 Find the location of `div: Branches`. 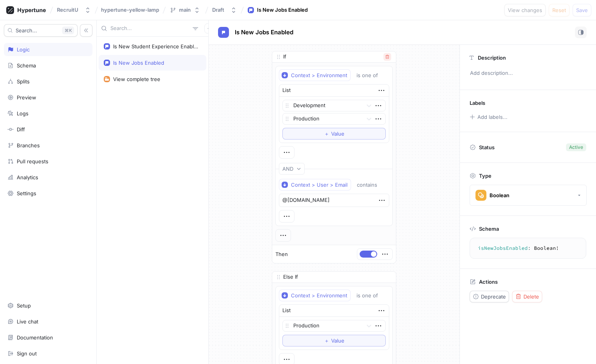

div: Branches is located at coordinates (28, 145).